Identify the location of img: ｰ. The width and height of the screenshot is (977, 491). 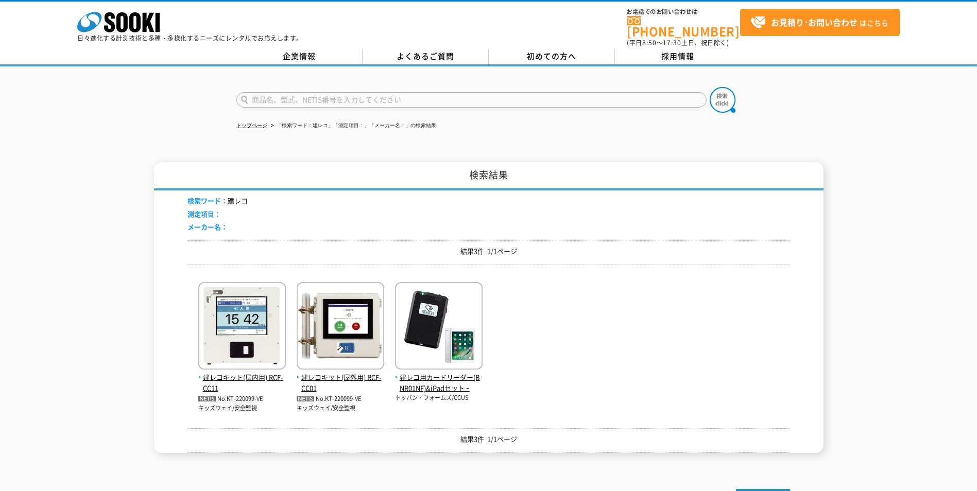
(439, 327).